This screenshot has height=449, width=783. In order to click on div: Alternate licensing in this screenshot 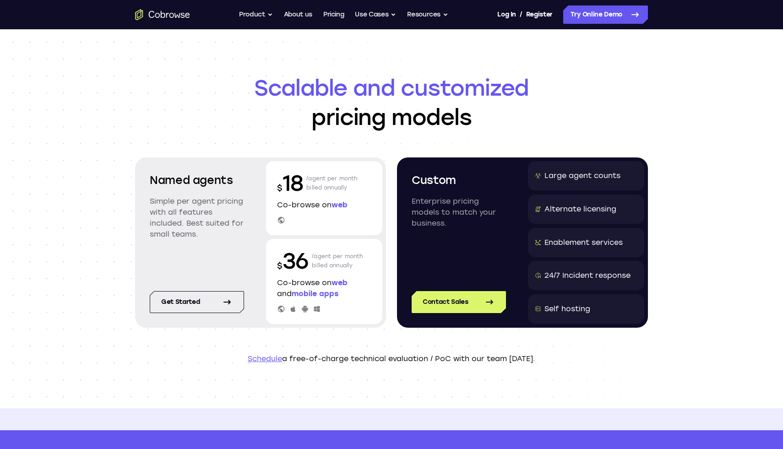, I will do `click(580, 209)`.